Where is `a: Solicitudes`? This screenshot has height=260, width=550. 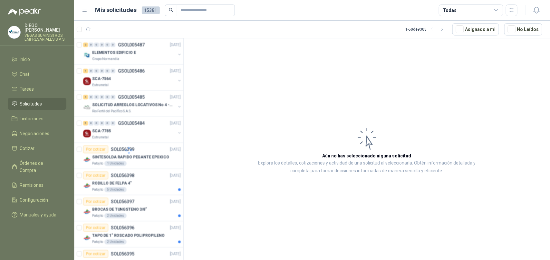 a: Solicitudes is located at coordinates (37, 104).